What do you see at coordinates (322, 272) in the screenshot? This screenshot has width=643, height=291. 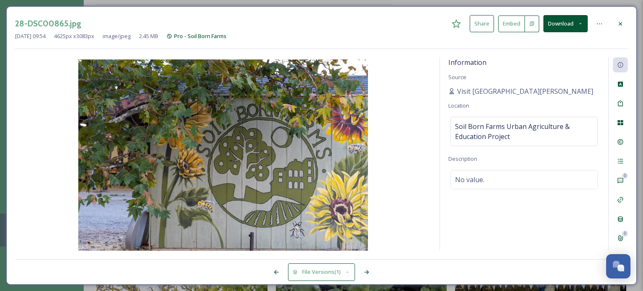 I see `button: File Versions(1)` at bounding box center [322, 272].